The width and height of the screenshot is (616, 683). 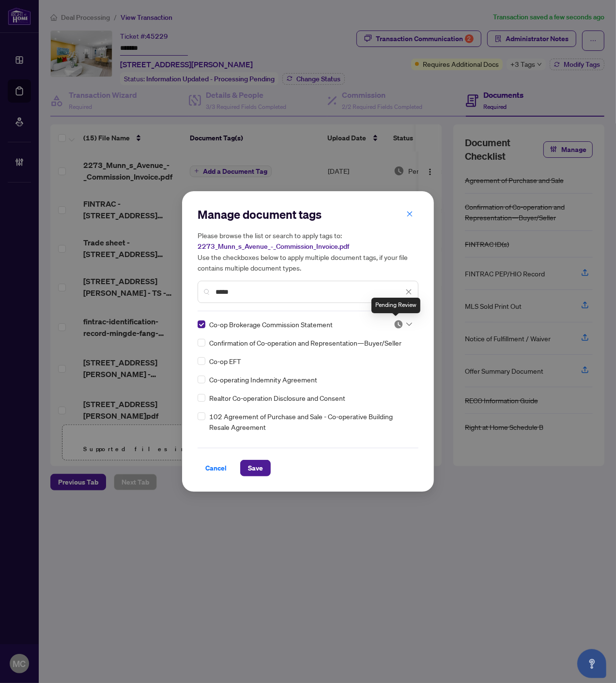 What do you see at coordinates (263, 380) in the screenshot?
I see `span: Co-operating Indemnity Agreement` at bounding box center [263, 380].